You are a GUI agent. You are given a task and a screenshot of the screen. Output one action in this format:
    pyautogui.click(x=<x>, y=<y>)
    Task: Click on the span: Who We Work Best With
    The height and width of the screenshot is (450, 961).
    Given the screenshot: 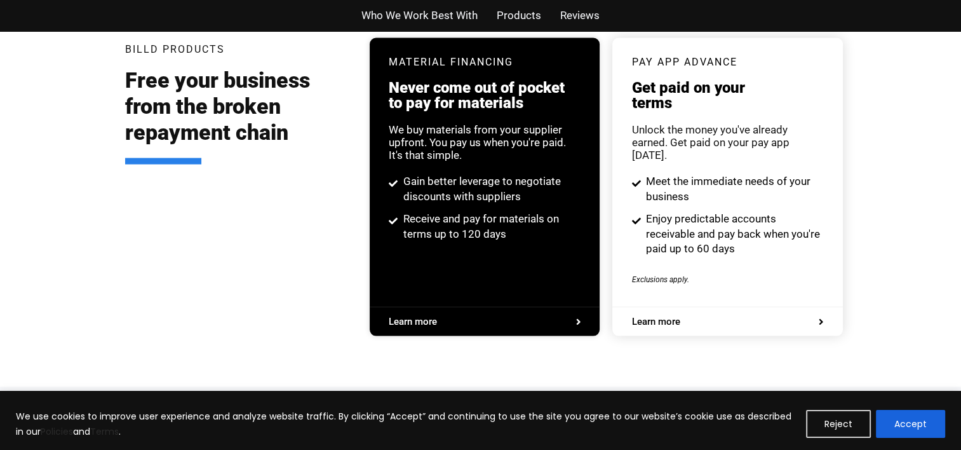 What is the action you would take?
    pyautogui.click(x=419, y=15)
    